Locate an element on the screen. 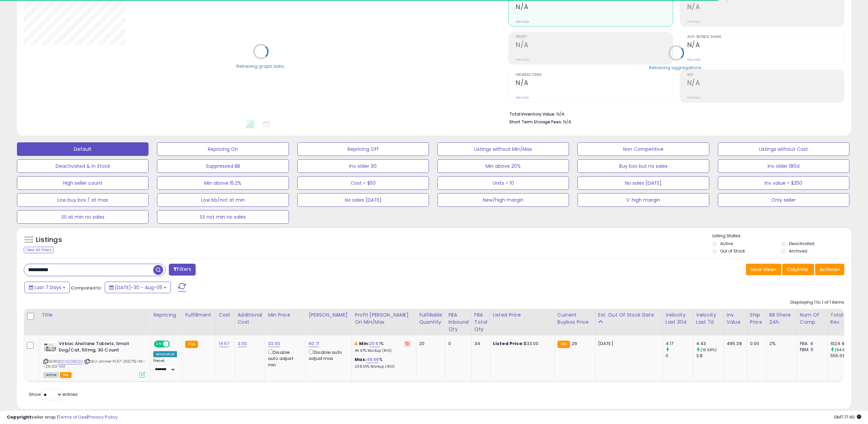  a: 49.99 is located at coordinates (372, 360).